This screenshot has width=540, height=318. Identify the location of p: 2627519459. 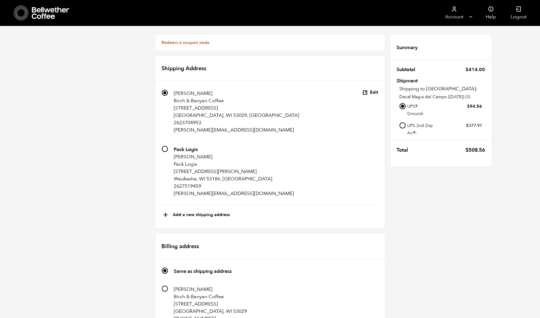
(234, 186).